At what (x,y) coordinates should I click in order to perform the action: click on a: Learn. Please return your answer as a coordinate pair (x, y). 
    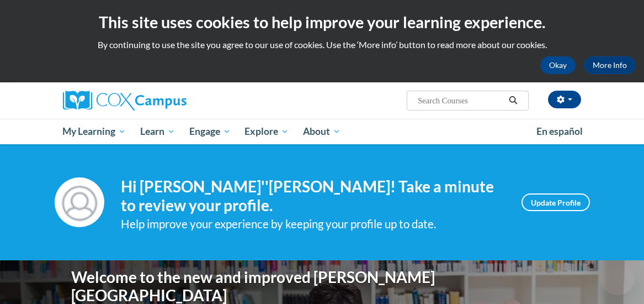
    Looking at the image, I should click on (157, 131).